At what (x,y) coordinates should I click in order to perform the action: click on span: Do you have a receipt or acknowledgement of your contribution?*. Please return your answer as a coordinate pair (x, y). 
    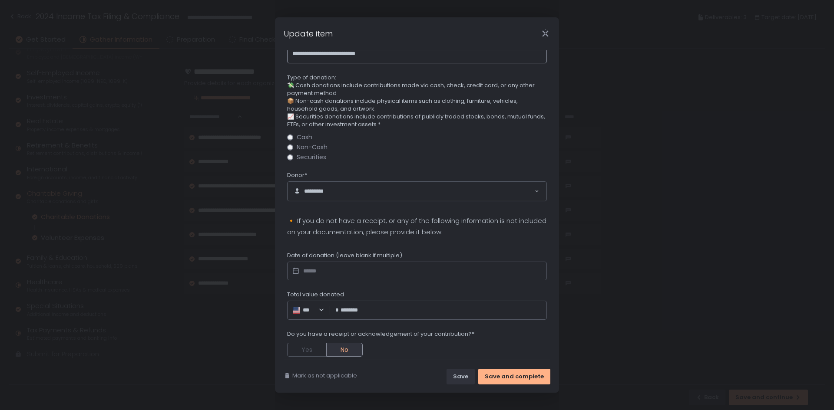
    Looking at the image, I should click on (380, 334).